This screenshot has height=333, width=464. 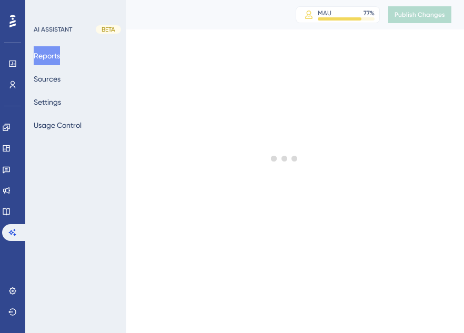 I want to click on button: Sources, so click(x=47, y=79).